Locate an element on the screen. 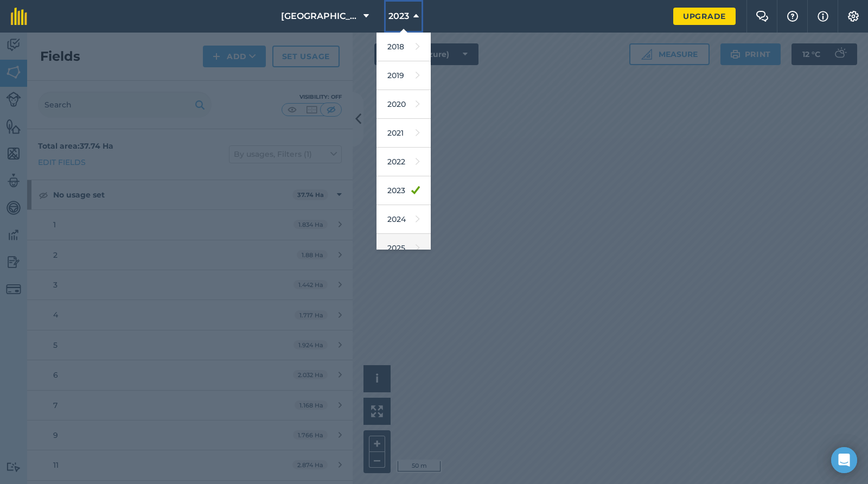 This screenshot has width=868, height=484. a: 2024 is located at coordinates (404, 219).